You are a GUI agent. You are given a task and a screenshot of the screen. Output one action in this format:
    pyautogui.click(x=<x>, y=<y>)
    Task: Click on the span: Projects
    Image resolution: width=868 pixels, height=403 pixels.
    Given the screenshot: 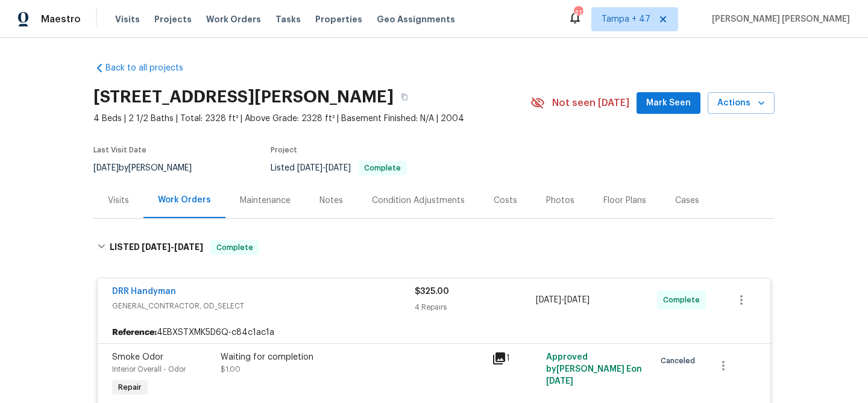 What is the action you would take?
    pyautogui.click(x=173, y=19)
    